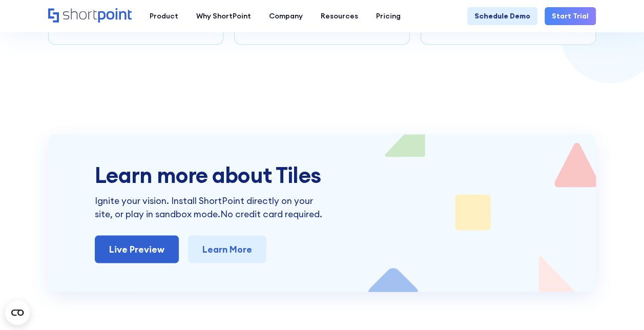 This screenshot has height=330, width=644. I want to click on h2: Learn more about Tiles, so click(322, 174).